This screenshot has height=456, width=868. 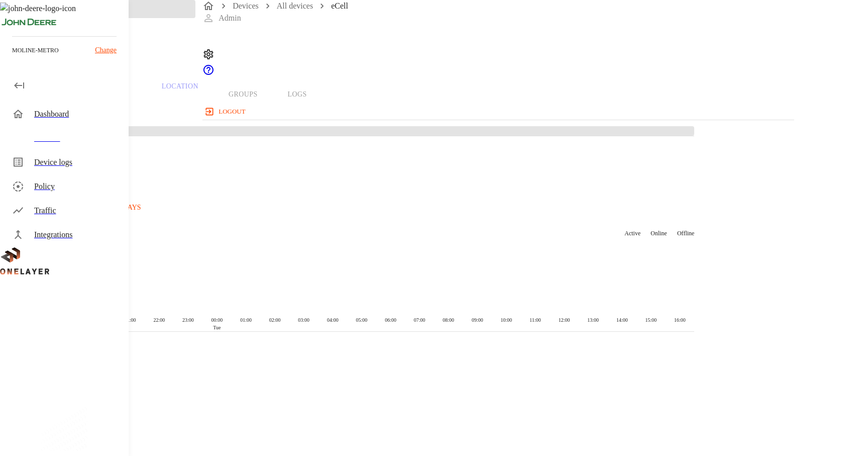 What do you see at coordinates (506, 320) in the screenshot?
I see `p: 10 :00` at bounding box center [506, 320].